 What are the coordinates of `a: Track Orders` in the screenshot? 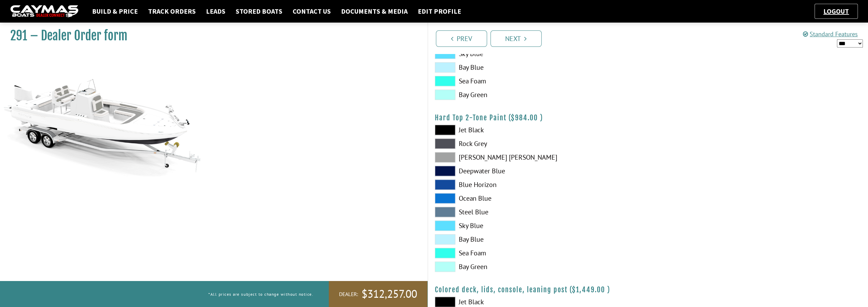 It's located at (172, 11).